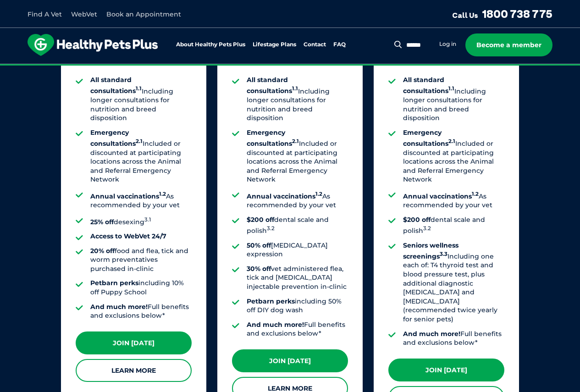 The width and height of the screenshot is (580, 392). Describe the element at coordinates (211, 44) in the screenshot. I see `a: About Healthy Pets Plus` at that location.